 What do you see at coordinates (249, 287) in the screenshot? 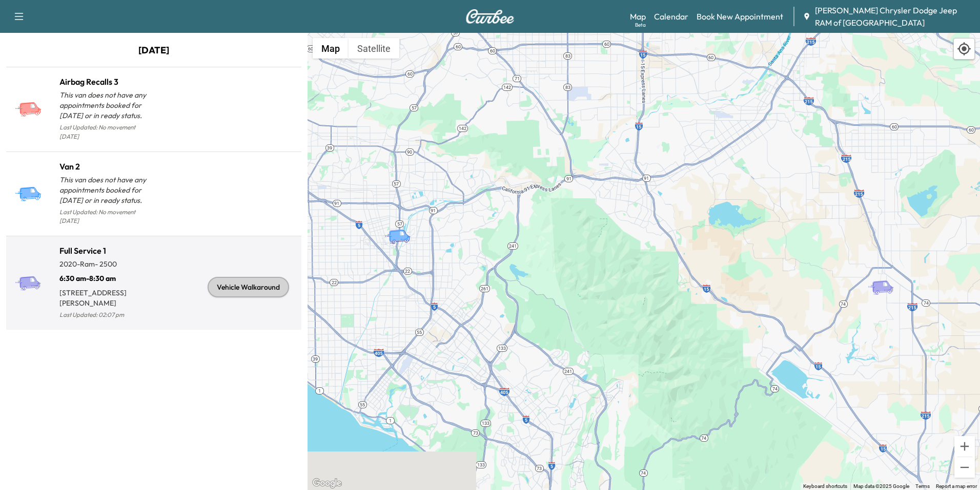
I see `div: Vehicle Walkaround` at bounding box center [249, 287].